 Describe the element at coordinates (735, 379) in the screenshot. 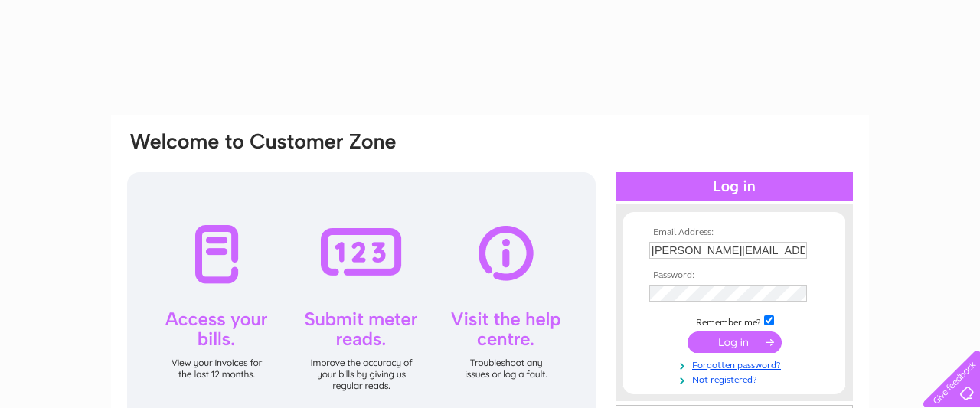

I see `a: Not registered?` at that location.